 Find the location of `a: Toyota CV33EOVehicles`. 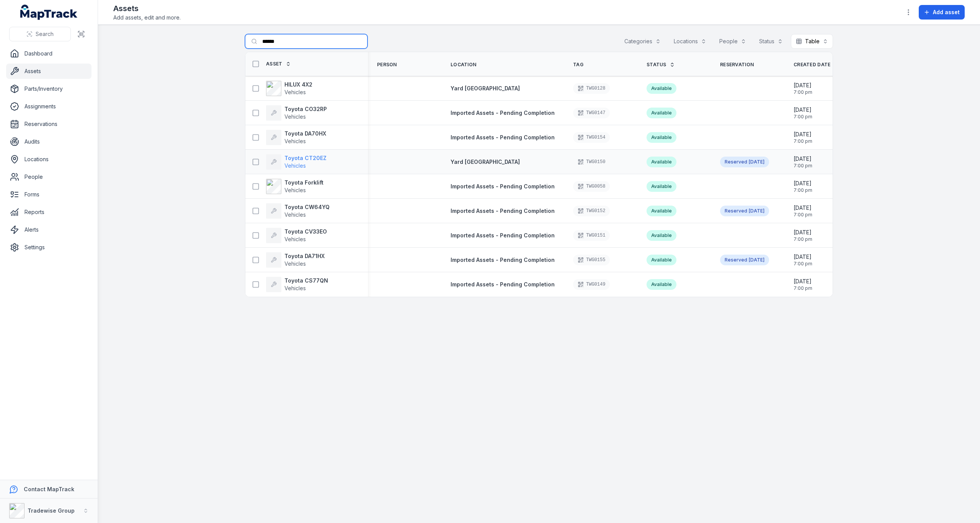

a: Toyota CV33EOVehicles is located at coordinates (296, 235).